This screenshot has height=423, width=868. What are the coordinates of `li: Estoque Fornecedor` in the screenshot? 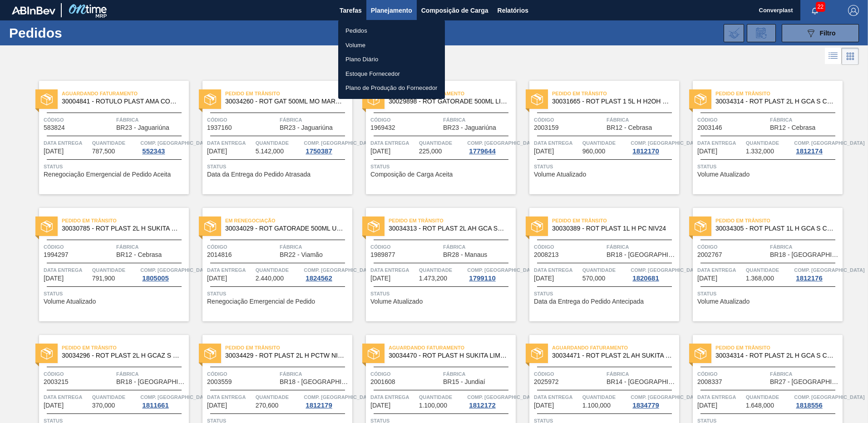 It's located at (392, 74).